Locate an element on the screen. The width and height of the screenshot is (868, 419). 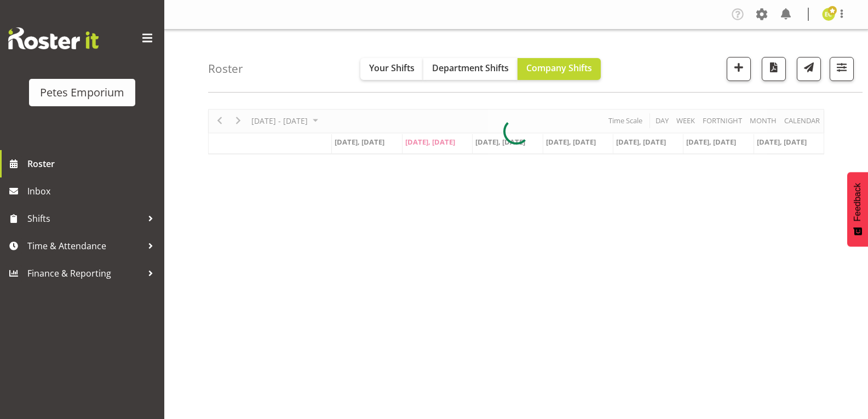
button: Department Shifts is located at coordinates (471, 69).